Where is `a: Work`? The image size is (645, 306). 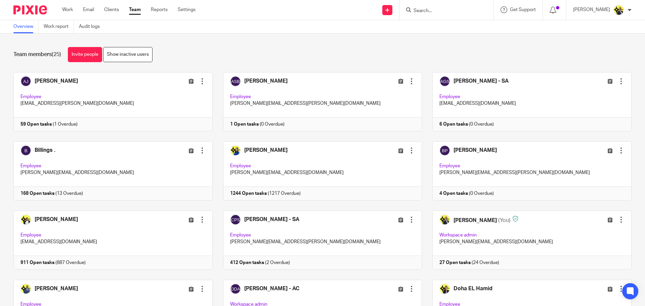
a: Work is located at coordinates (68, 10).